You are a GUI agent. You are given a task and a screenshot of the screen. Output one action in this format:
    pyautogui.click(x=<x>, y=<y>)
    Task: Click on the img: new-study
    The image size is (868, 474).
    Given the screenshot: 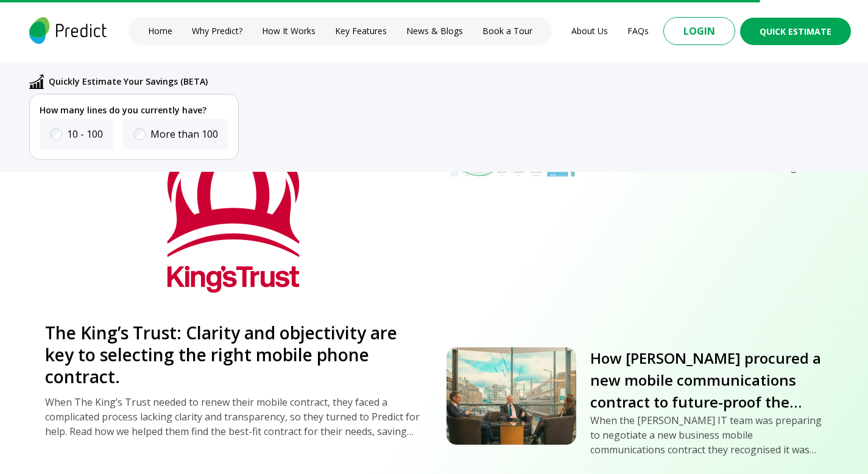 What is the action you would take?
    pyautogui.click(x=233, y=201)
    